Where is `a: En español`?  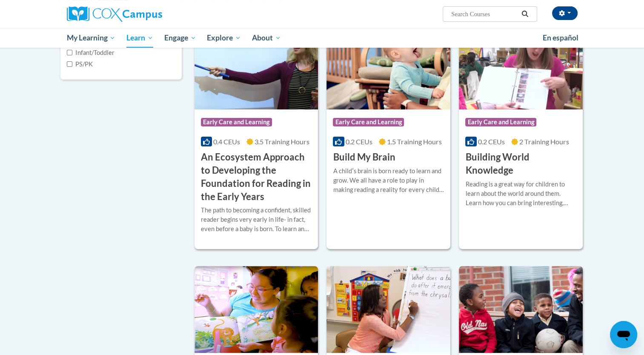
a: En español is located at coordinates (561, 38).